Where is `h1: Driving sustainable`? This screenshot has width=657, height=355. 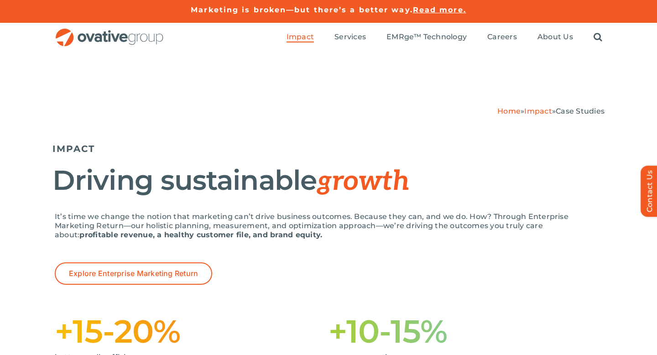 h1: Driving sustainable is located at coordinates (329, 181).